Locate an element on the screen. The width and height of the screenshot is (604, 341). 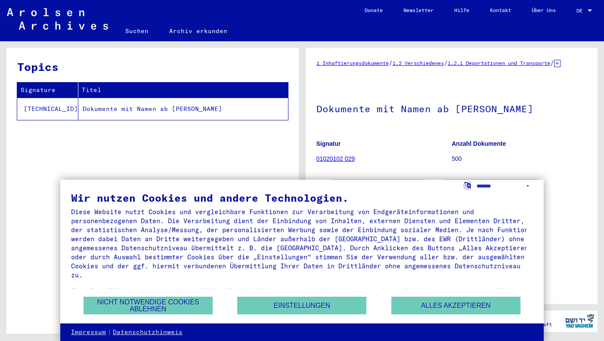
a: 01020102 029 is located at coordinates (336, 159).